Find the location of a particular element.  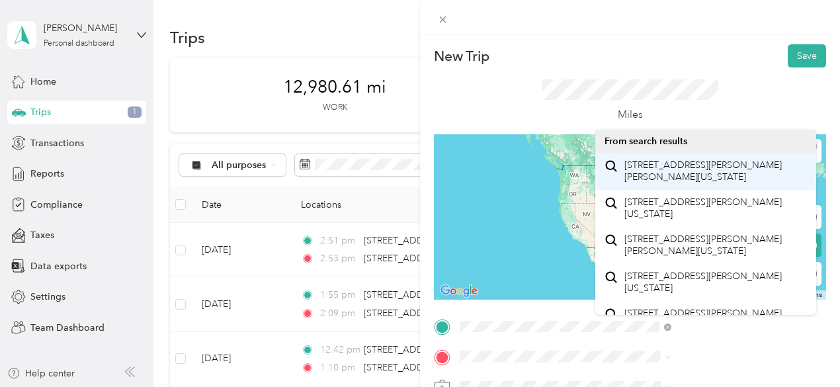

p: New Trip is located at coordinates (462, 56).